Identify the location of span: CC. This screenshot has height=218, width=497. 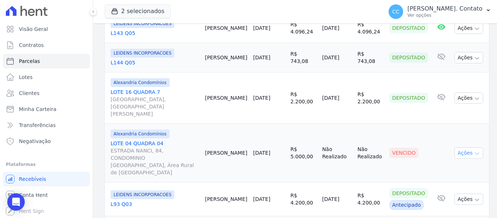
(396, 12).